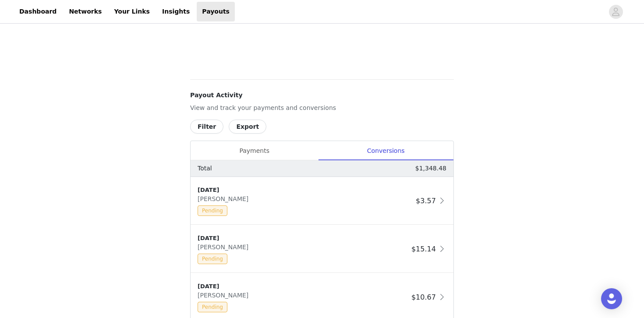  Describe the element at coordinates (254, 151) in the screenshot. I see `div: Payments` at that location.